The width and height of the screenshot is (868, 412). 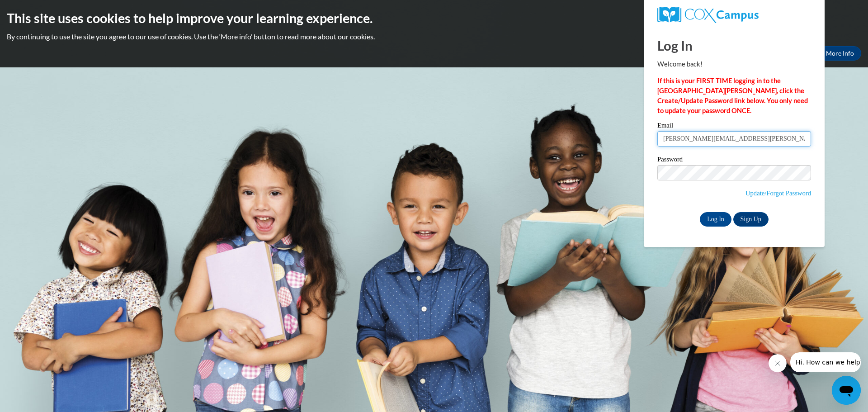 What do you see at coordinates (735, 46) in the screenshot?
I see `h1: Log In` at bounding box center [735, 46].